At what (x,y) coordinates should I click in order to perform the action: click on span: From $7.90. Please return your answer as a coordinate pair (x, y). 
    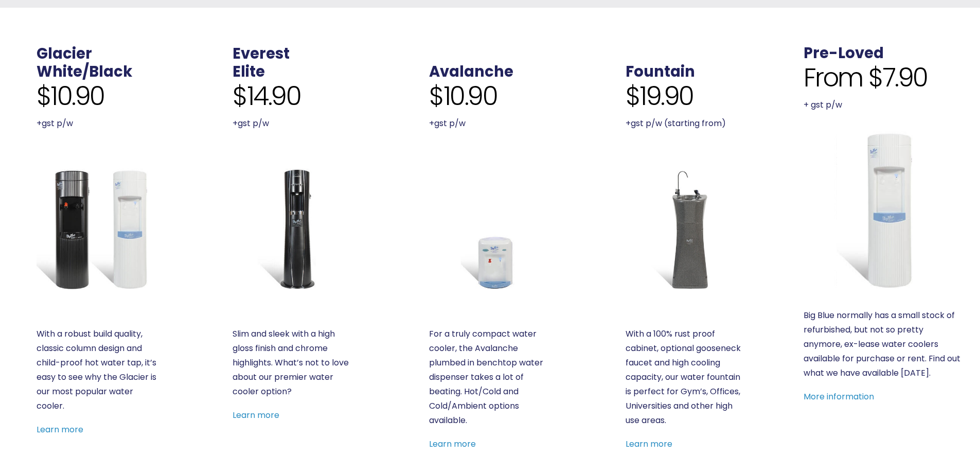
    Looking at the image, I should click on (865, 78).